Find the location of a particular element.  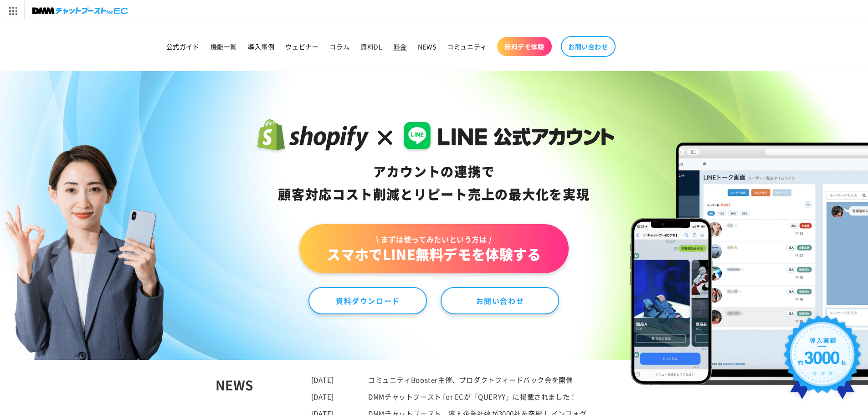

span: ウェビナー is located at coordinates (302, 46).